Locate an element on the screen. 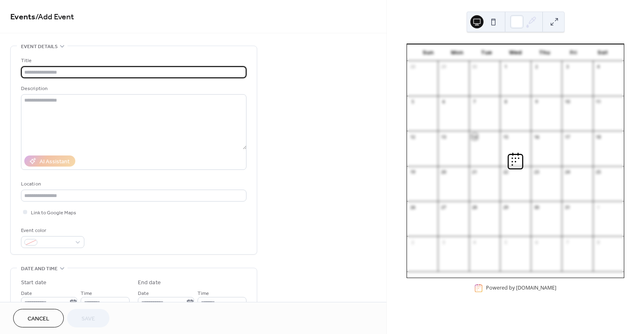 The width and height of the screenshot is (644, 334). div: Sat is located at coordinates (603, 52).